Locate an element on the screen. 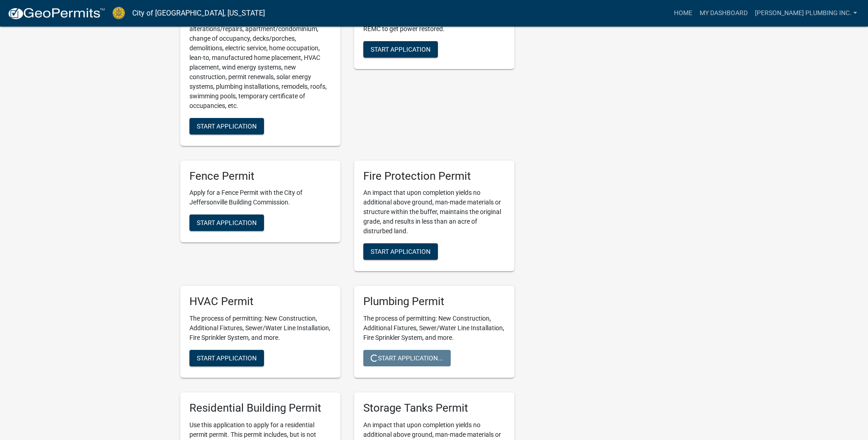 This screenshot has width=868, height=440. a: Home is located at coordinates (683, 13).